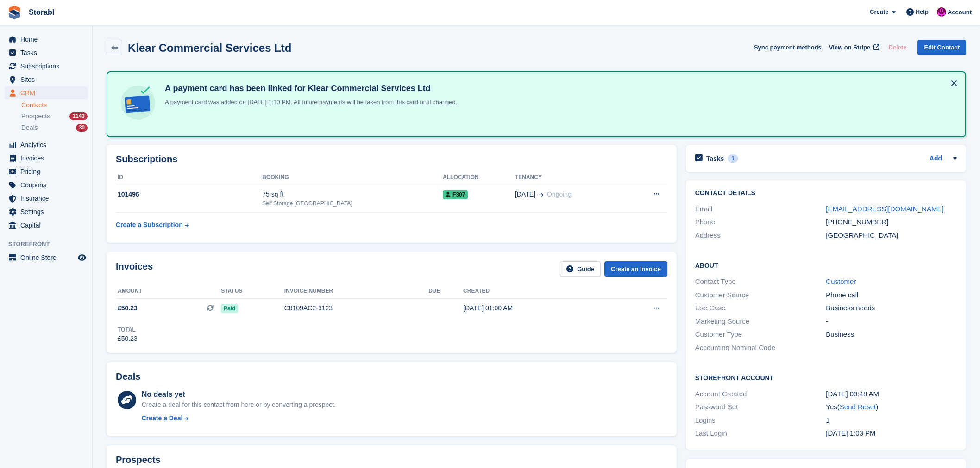 The image size is (980, 468). Describe the element at coordinates (48, 79) in the screenshot. I see `span: Sites` at that location.